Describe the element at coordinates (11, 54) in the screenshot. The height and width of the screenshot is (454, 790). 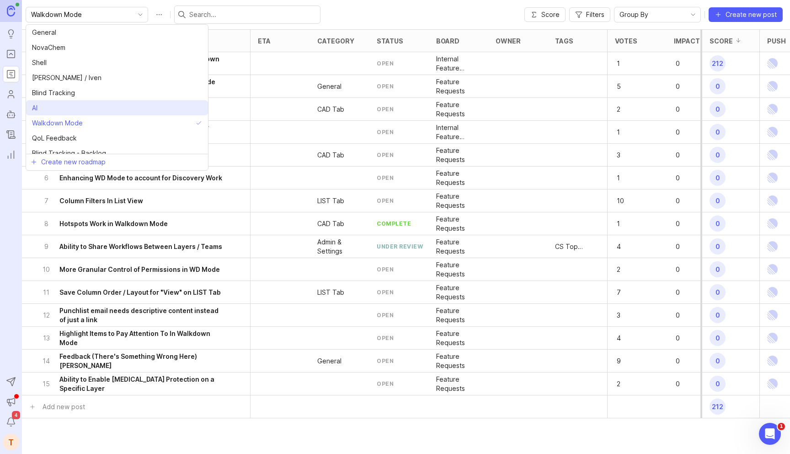
I see `a: Portal` at that location.